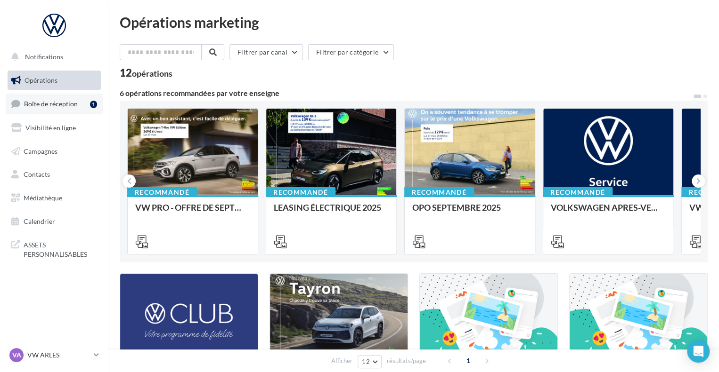 This screenshot has height=372, width=719. Describe the element at coordinates (698, 352) in the screenshot. I see `div: Open Intercom Messenger` at that location.